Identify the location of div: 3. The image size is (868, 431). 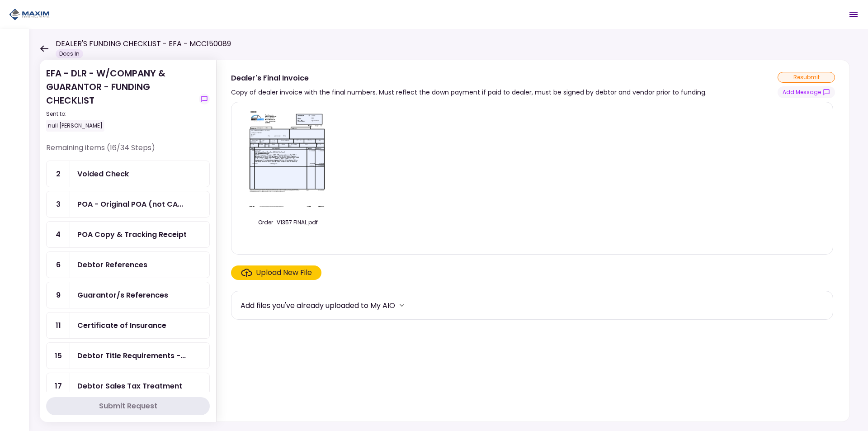
(59, 204).